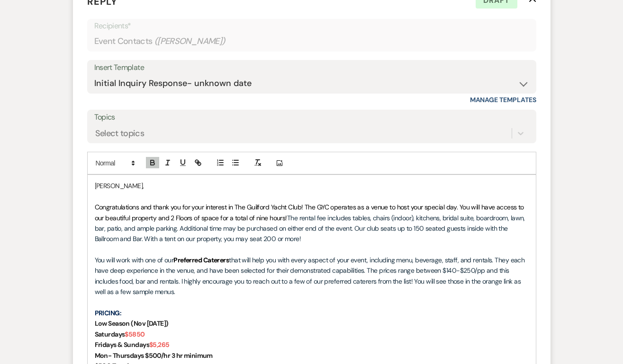 The height and width of the screenshot is (364, 623). I want to click on span: that will help you with every aspect of your event, including menu, beverage, staff, and rentals...., so click(310, 276).